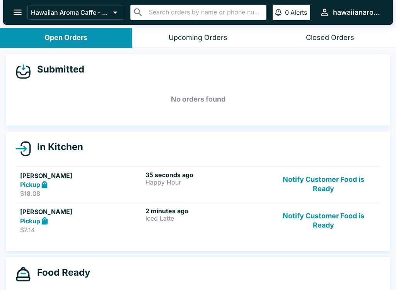 Image resolution: width=396 pixels, height=290 pixels. What do you see at coordinates (17, 12) in the screenshot?
I see `button: open drawer` at bounding box center [17, 12].